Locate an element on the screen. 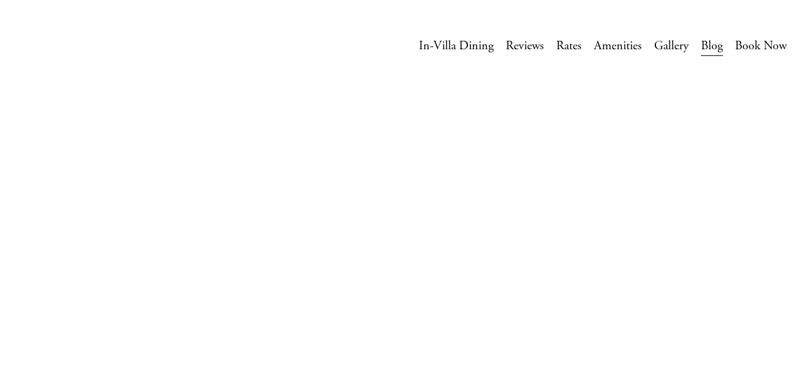 The height and width of the screenshot is (373, 811). a: Amenities is located at coordinates (617, 46).